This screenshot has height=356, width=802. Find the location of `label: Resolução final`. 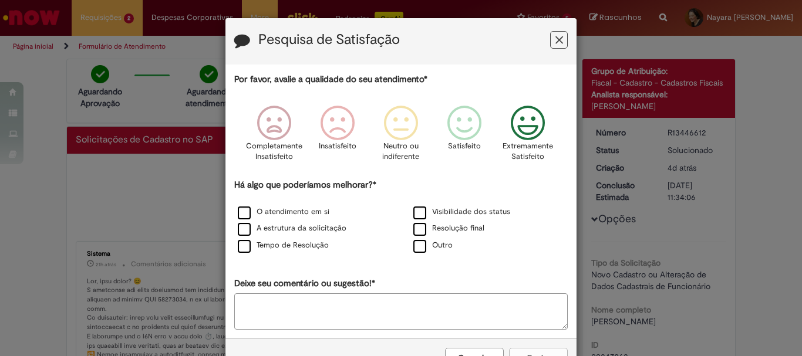

label: Resolução final is located at coordinates (449, 228).